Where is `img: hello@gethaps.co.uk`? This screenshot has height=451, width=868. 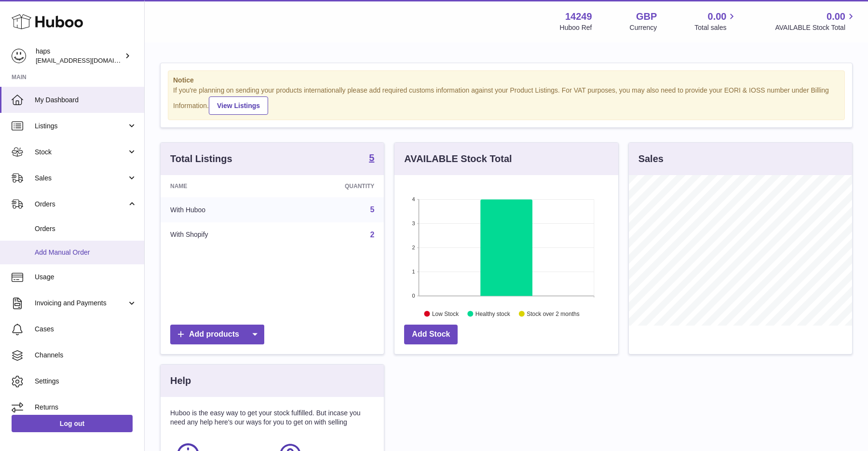 img: hello@gethaps.co.uk is located at coordinates (19, 56).